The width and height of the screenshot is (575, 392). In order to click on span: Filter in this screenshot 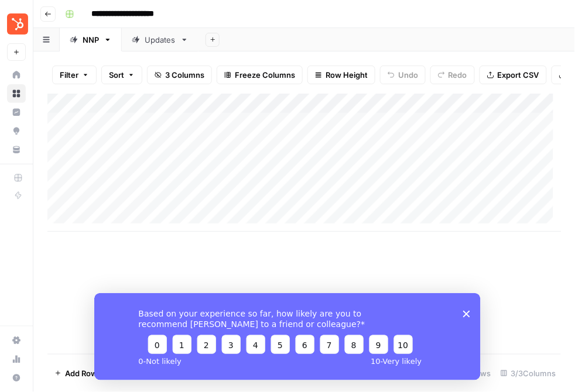, I will do `click(69, 75)`.